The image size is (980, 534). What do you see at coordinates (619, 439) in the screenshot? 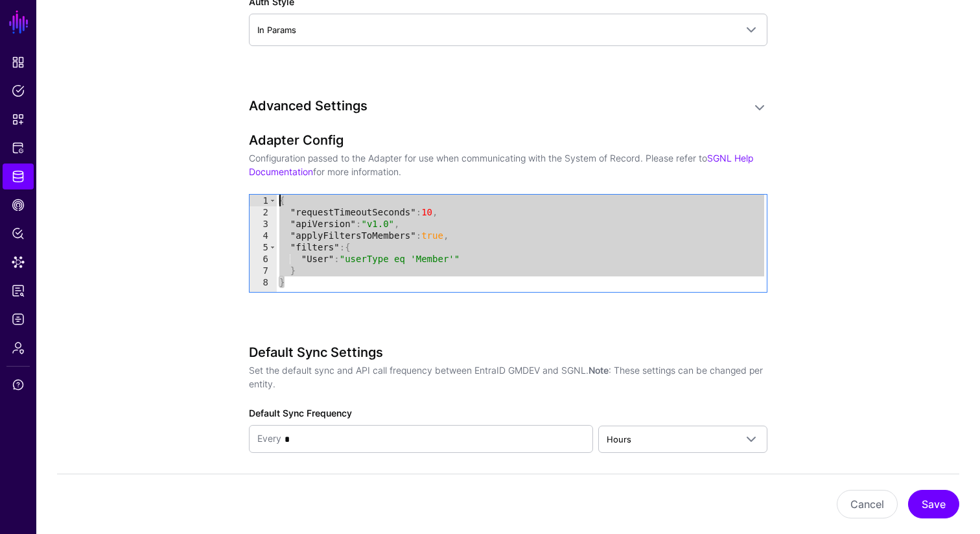
I see `span: Hours` at bounding box center [619, 439].